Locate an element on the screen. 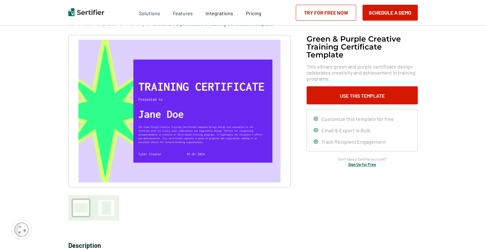  span: Solutions is located at coordinates (149, 12).